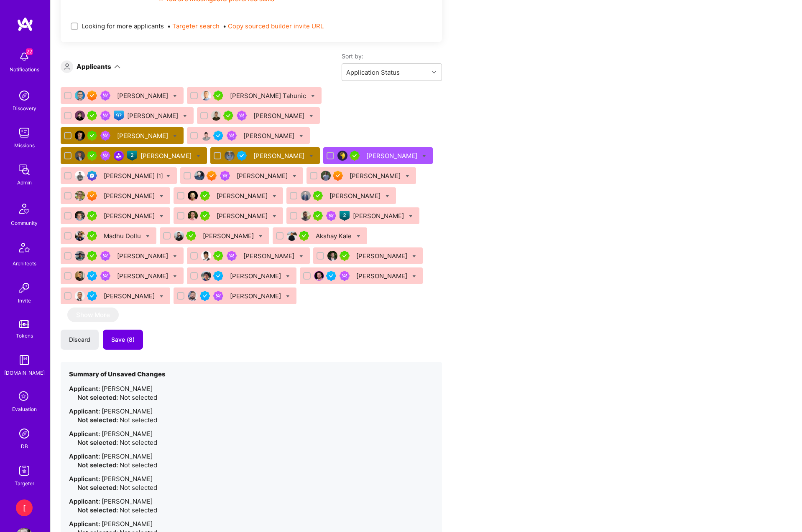 Image resolution: width=802 pixels, height=532 pixels. What do you see at coordinates (24, 434) in the screenshot?
I see `img: Admin Search` at bounding box center [24, 434].